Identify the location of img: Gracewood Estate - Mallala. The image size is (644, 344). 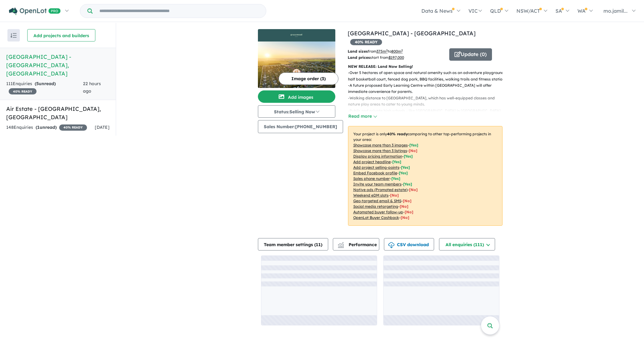
(297, 65).